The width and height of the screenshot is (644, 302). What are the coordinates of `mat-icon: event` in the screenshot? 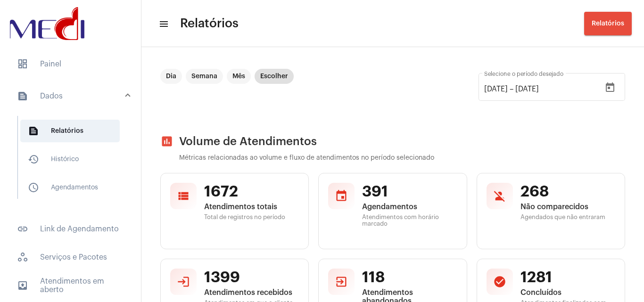 It's located at (341, 196).